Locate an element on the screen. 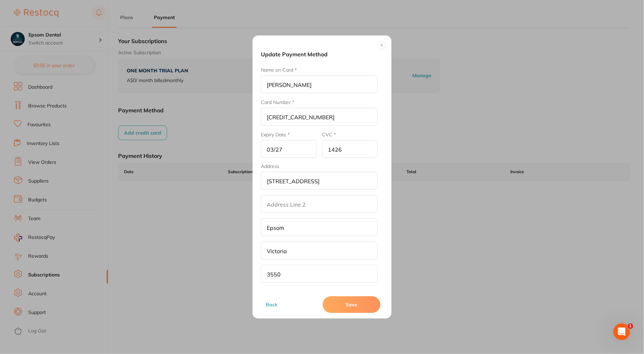 The height and width of the screenshot is (354, 644). button: Save is located at coordinates (352, 305).